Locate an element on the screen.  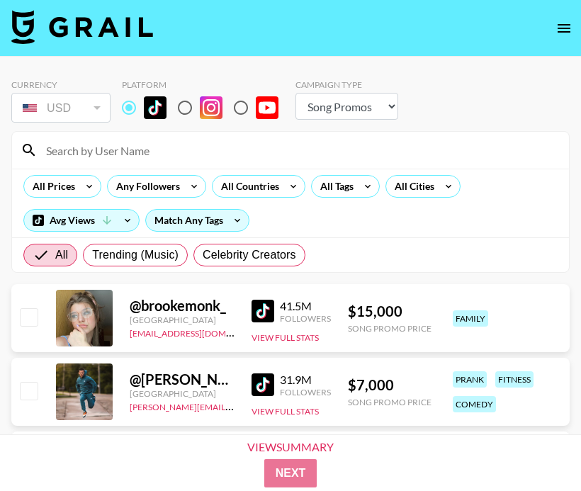
div: $ 15,000 is located at coordinates (390, 311).